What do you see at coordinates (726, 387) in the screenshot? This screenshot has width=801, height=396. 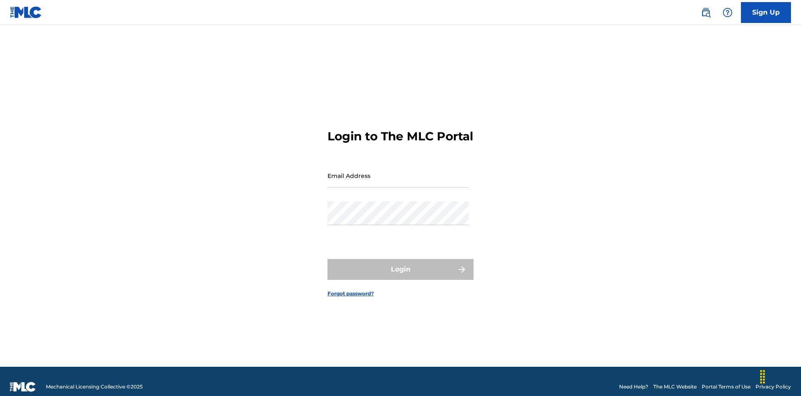 I see `a: Portal Terms of Use` at bounding box center [726, 387].